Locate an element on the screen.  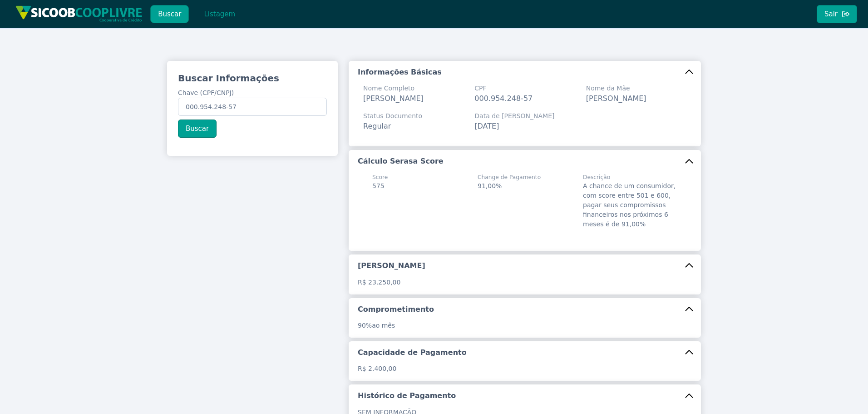
span: R$ 23.250,00 is located at coordinates (379, 282).